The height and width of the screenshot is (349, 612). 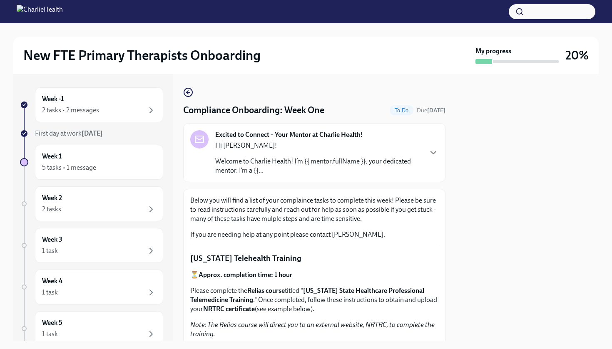 What do you see at coordinates (493, 51) in the screenshot?
I see `strong: My progress` at bounding box center [493, 51].